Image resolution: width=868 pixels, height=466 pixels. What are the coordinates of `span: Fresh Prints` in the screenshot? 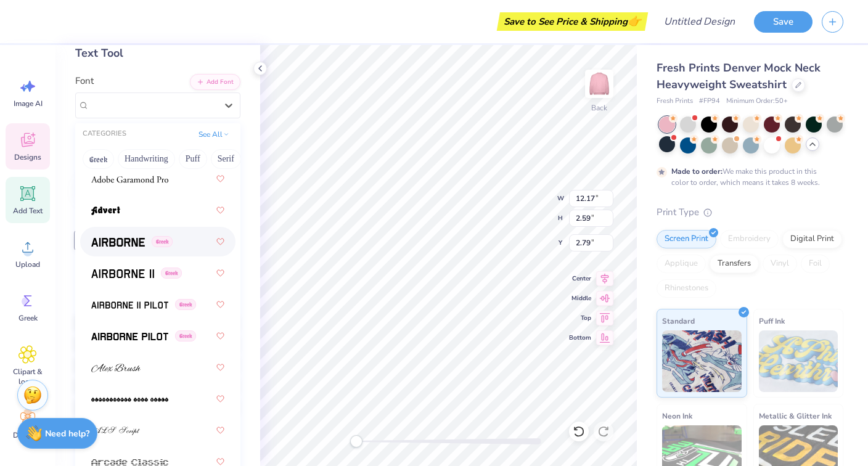 It's located at (675, 101).